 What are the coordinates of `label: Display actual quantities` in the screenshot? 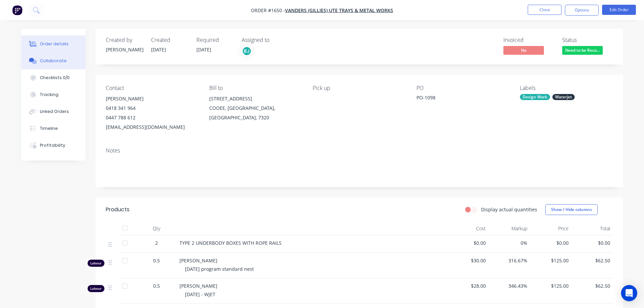 It's located at (509, 209).